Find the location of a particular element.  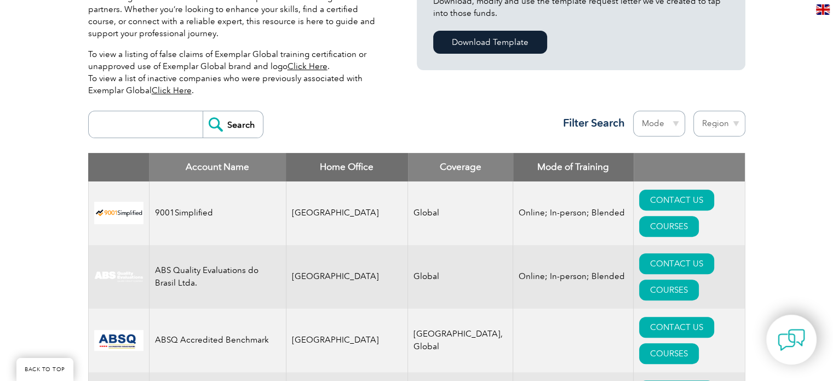

p: To view a listing of false claims of Exemplar Global training certification or unapproved use of ... is located at coordinates (236, 72).